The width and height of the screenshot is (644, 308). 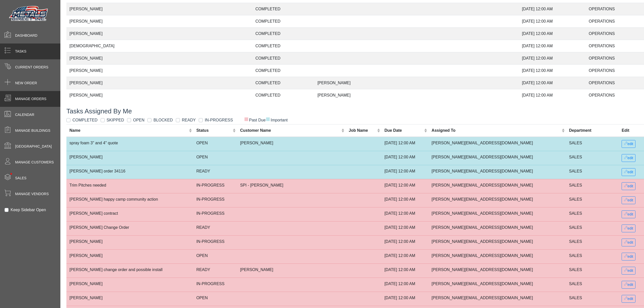 I want to click on span: Past Due, so click(x=255, y=120).